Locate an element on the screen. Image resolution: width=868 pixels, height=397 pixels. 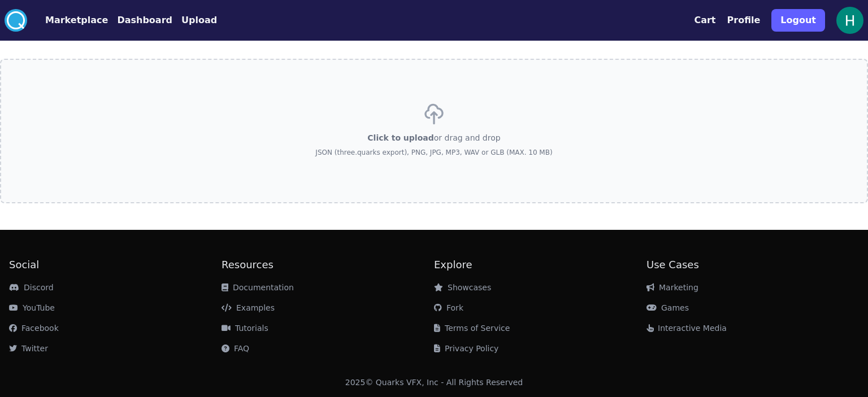
a: Documentation is located at coordinates (258, 287).